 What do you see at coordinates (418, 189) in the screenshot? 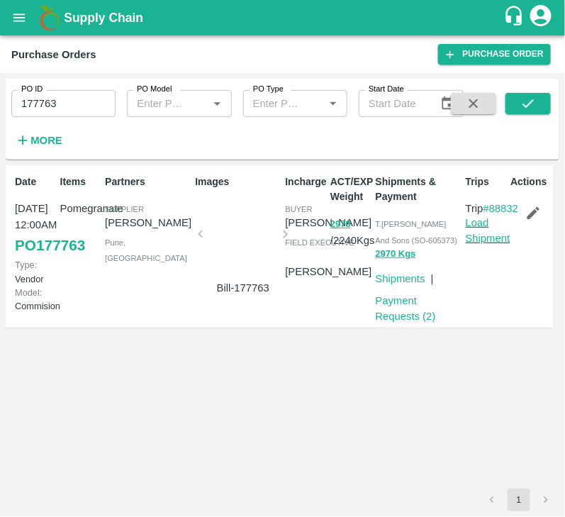
I see `p: Shipments & Payment` at bounding box center [418, 189].